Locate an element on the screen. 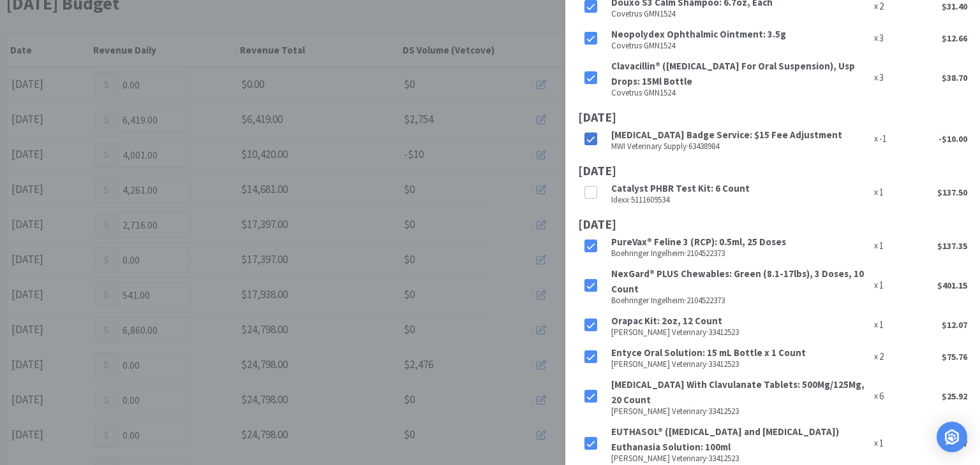 The image size is (980, 465). span: $12.66 is located at coordinates (954, 39).